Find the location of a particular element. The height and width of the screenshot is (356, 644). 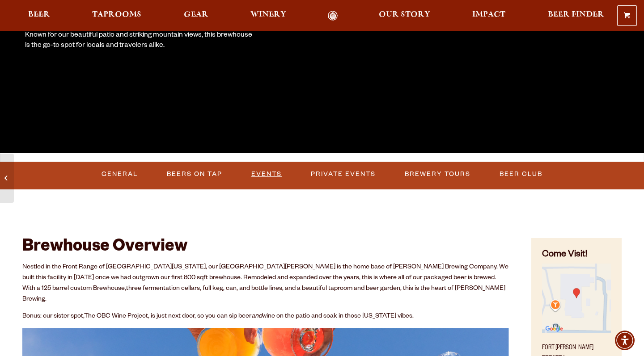

a: Odell Home is located at coordinates (332, 16).